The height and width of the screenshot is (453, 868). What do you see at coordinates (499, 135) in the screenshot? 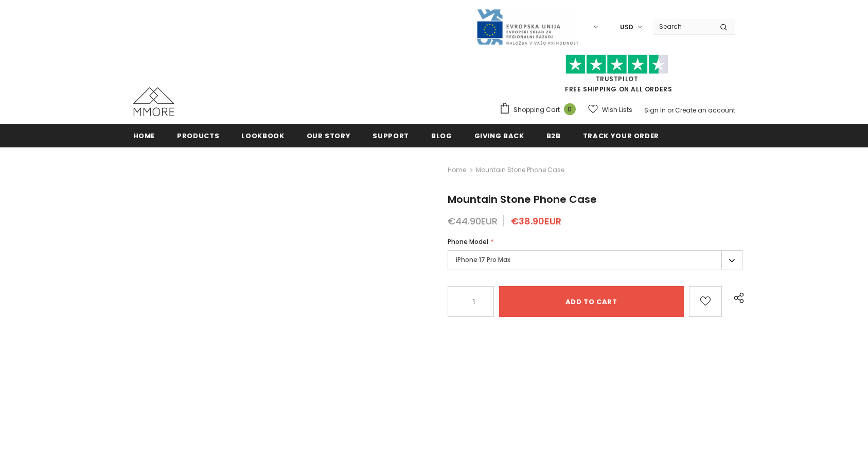
I see `a: Giving back` at bounding box center [499, 135].